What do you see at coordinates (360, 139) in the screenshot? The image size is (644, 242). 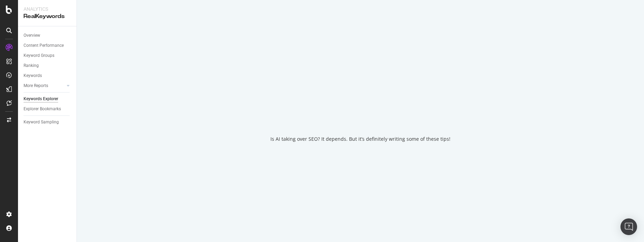 I see `div: Is AI taking over SEO? It depends. But it’s definitely writing some of these tips!` at bounding box center [360, 139].